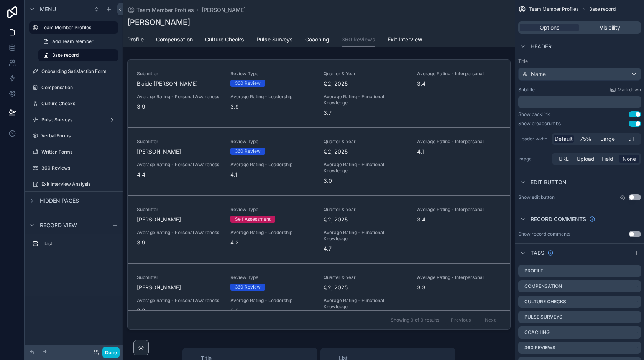  I want to click on button: Done, so click(111, 352).